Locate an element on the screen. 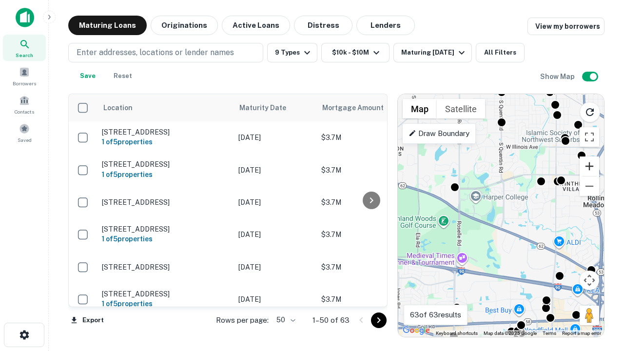 This screenshot has height=351, width=624. button: Maturing Loans is located at coordinates (107, 25).